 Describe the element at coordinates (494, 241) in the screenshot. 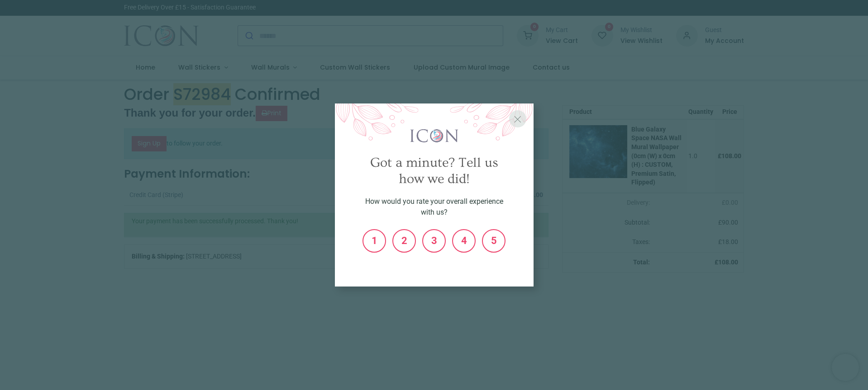

I see `span: 5` at that location.